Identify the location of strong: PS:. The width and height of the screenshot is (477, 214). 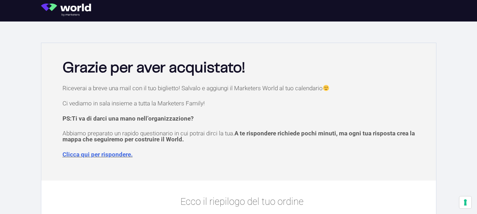
(128, 119).